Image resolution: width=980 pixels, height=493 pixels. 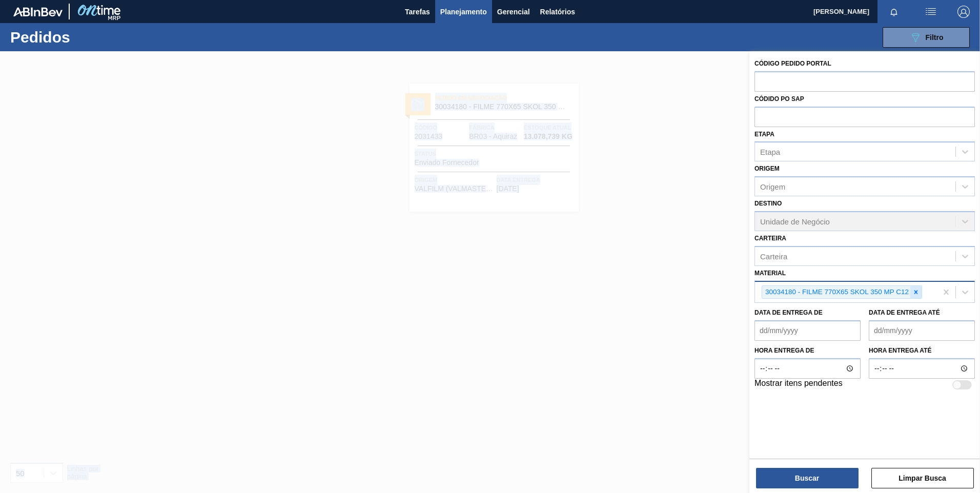 I want to click on label: Código Pedido Portal, so click(x=793, y=64).